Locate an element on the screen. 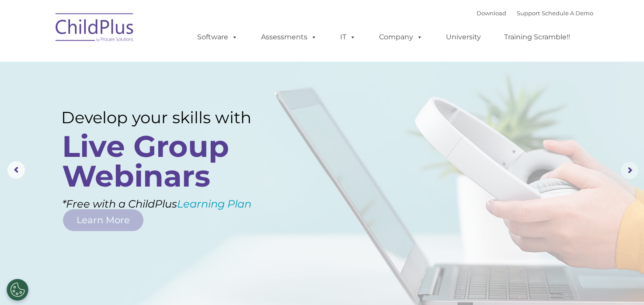 This screenshot has width=644, height=305. button: Cookies Settings is located at coordinates (17, 290).